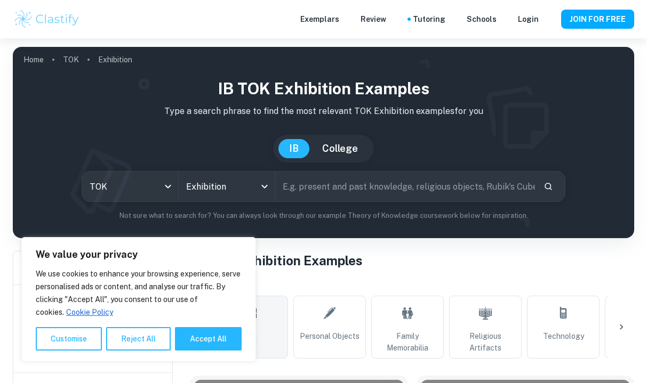  Describe the element at coordinates (405, 187) in the screenshot. I see `input: E.g. present and past knowledge, religious objects, Rubik's Cube...` at that location.